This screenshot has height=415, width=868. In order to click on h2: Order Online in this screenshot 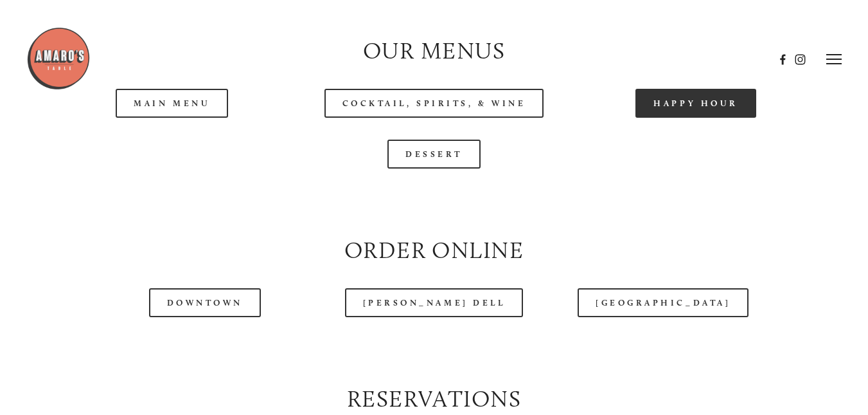, I will do `click(433, 250)`.